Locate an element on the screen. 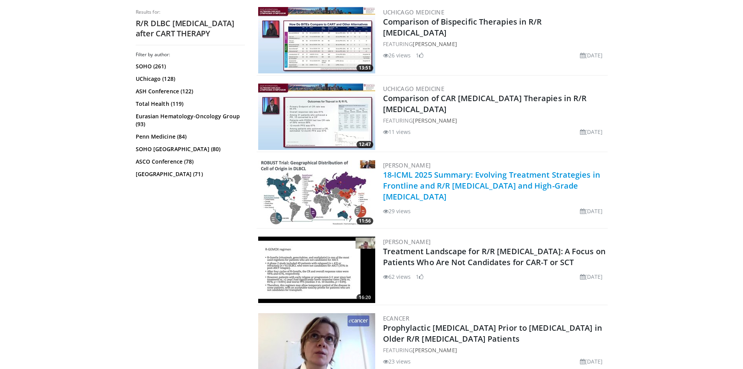 The height and width of the screenshot is (369, 743). li: 29 views is located at coordinates (397, 211).